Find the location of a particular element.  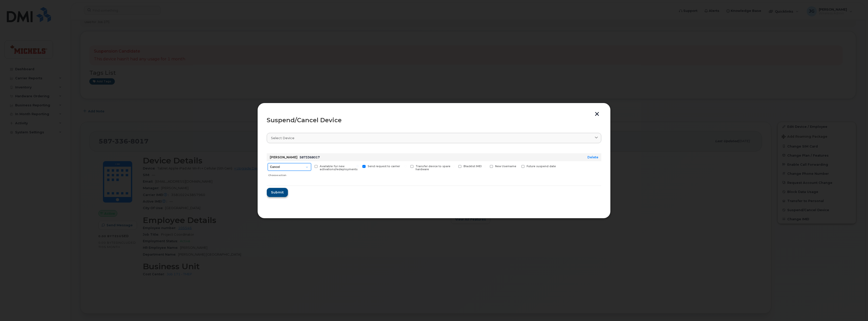

span: Select device is located at coordinates (283, 138).